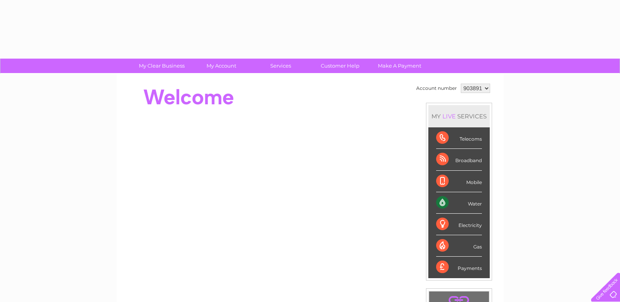 This screenshot has height=302, width=620. Describe the element at coordinates (221, 66) in the screenshot. I see `a: My Account` at that location.